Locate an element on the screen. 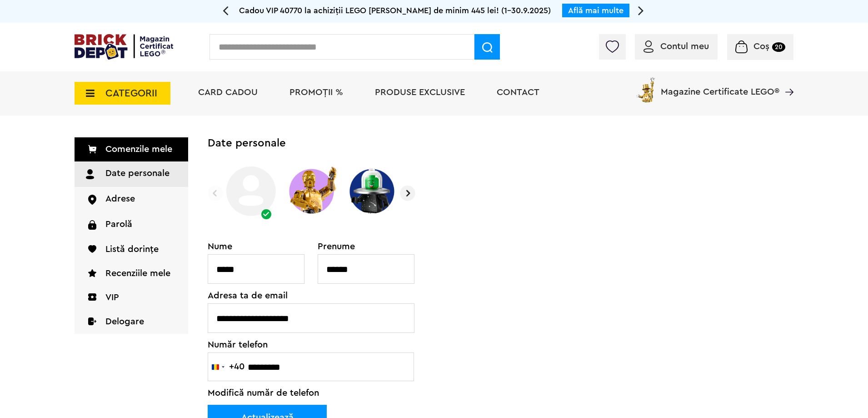  a: Adrese is located at coordinates (132, 199).